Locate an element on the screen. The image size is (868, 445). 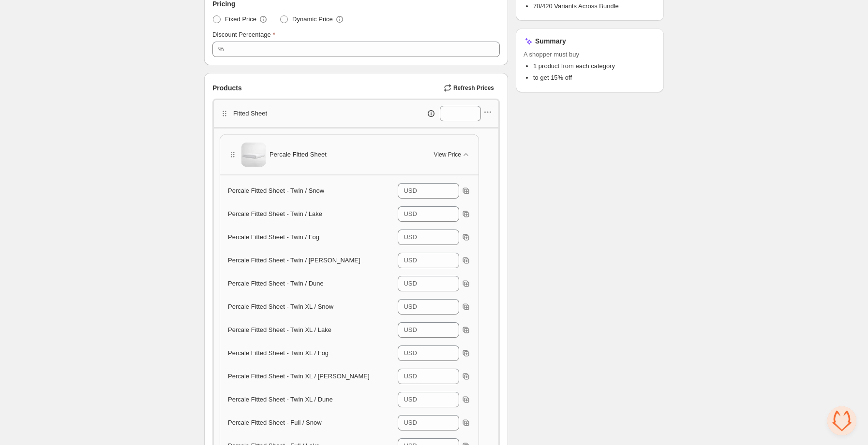
span: Percale Fitted Sheet - Twin / Fog is located at coordinates (273, 237).